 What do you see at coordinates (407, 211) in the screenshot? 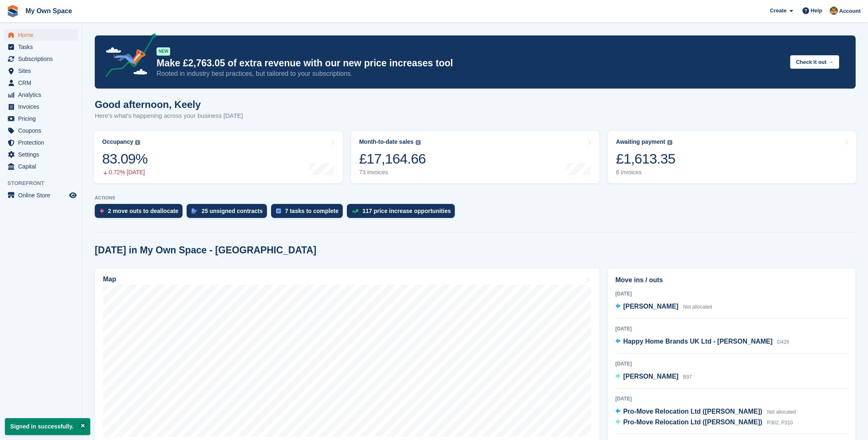
I see `div: 117 price increase opportunities` at bounding box center [407, 211].